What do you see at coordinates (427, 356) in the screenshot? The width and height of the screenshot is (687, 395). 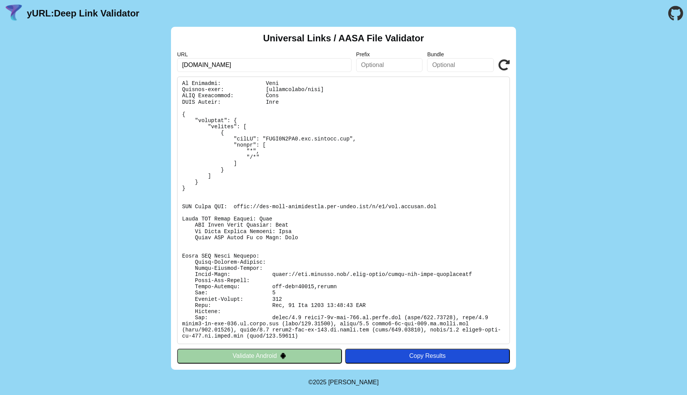 I see `div: Copy Results` at bounding box center [427, 356].